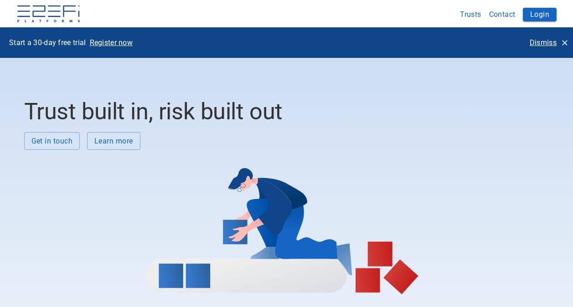  What do you see at coordinates (111, 42) in the screenshot?
I see `button: Register now` at bounding box center [111, 42].